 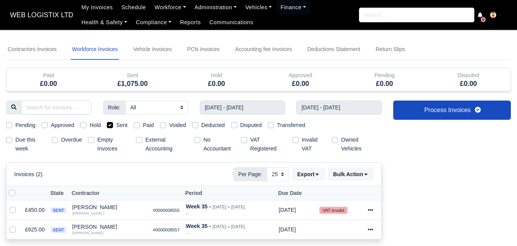 I want to click on a: Communications, so click(x=231, y=22).